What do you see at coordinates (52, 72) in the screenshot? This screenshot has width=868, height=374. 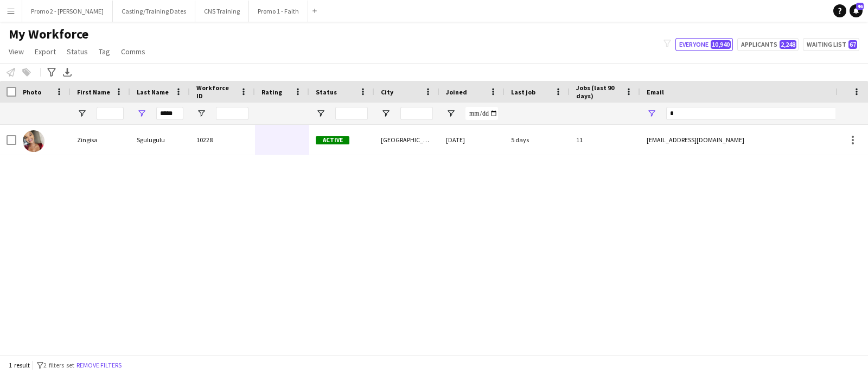 I see `app-action-btn: Advanced filters` at bounding box center [52, 72].